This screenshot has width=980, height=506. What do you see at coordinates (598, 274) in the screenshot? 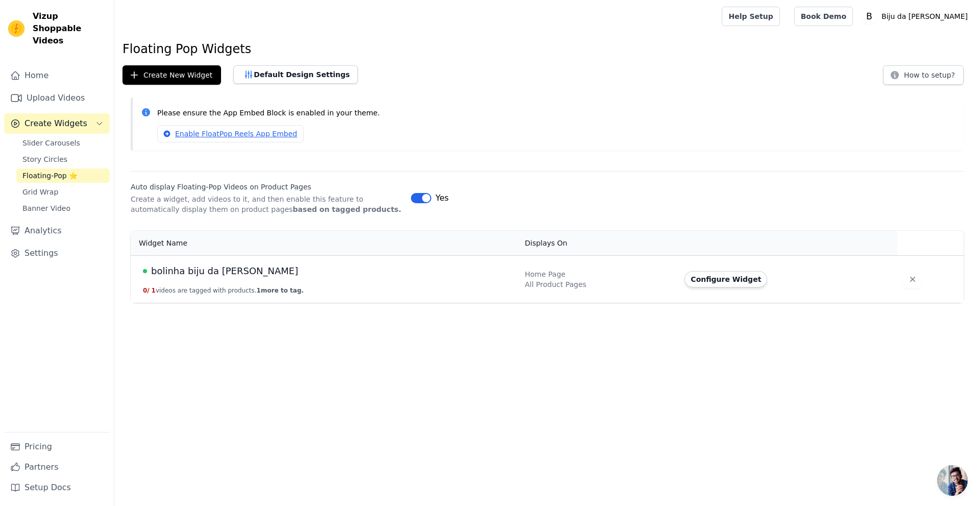
I see `div: Home Page` at bounding box center [598, 274].